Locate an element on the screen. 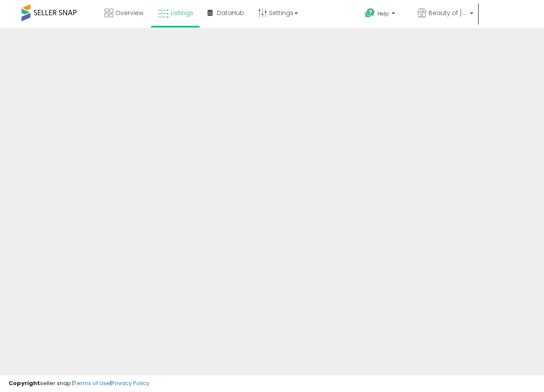  a: Help is located at coordinates (384, 14).